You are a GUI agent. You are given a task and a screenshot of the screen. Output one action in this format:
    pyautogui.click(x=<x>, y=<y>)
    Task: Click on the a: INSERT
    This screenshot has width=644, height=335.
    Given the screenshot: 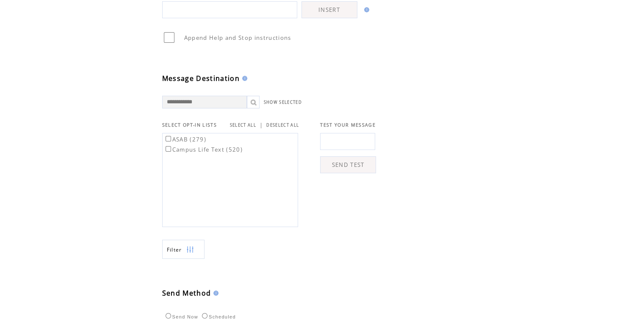 What is the action you would take?
    pyautogui.click(x=329, y=10)
    